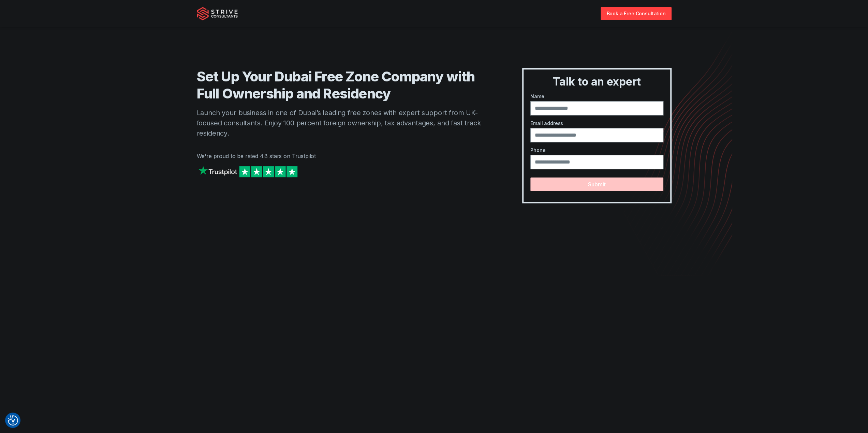 Image resolution: width=868 pixels, height=433 pixels. What do you see at coordinates (217, 13) in the screenshot?
I see `img: Strive Consultants` at bounding box center [217, 13].